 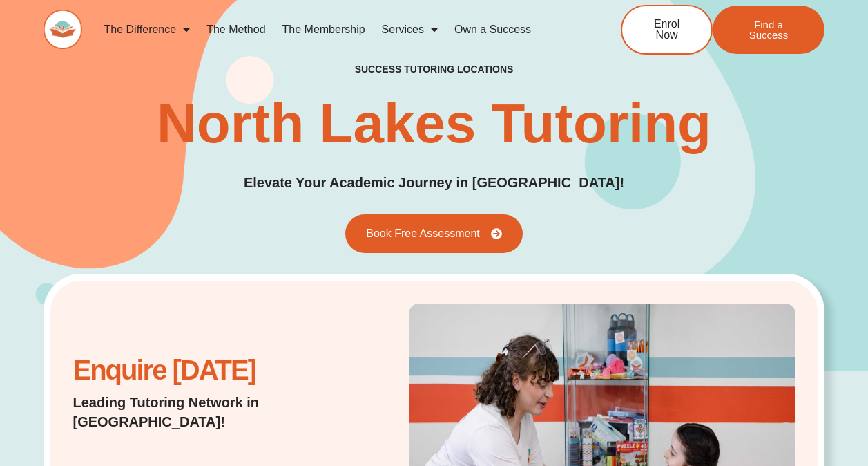 I want to click on a: The Membership, so click(x=324, y=30).